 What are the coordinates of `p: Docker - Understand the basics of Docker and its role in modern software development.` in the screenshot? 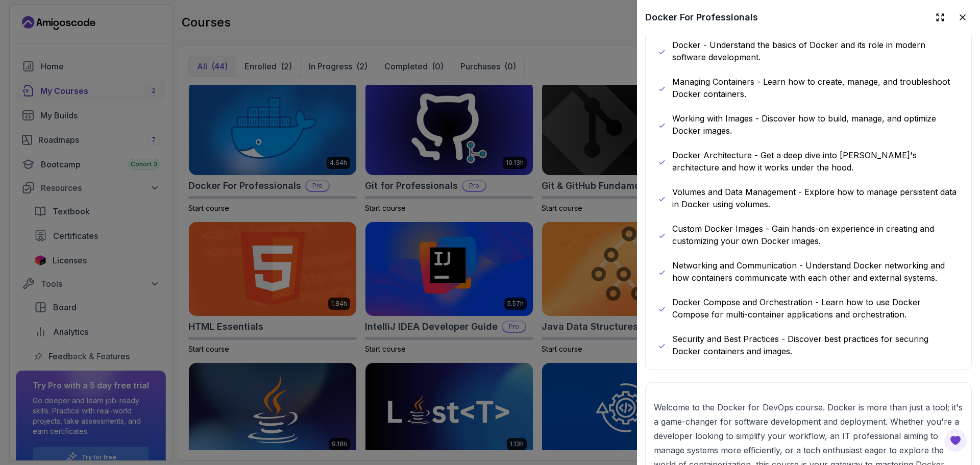 It's located at (816, 52).